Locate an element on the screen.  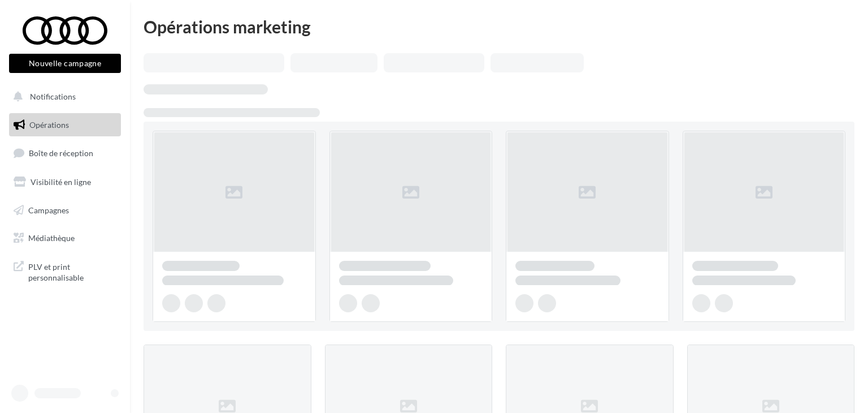
div: Opérations marketing is located at coordinates (498, 27).